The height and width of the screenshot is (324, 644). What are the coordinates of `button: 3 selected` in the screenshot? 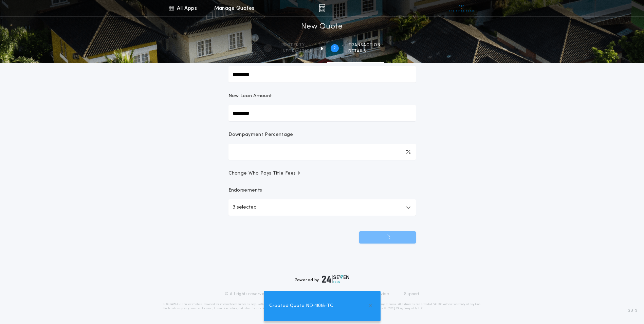 It's located at (322, 207).